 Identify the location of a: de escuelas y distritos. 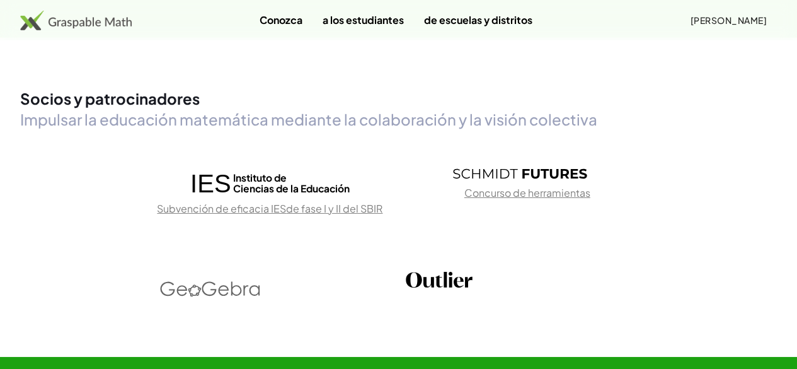
(478, 20).